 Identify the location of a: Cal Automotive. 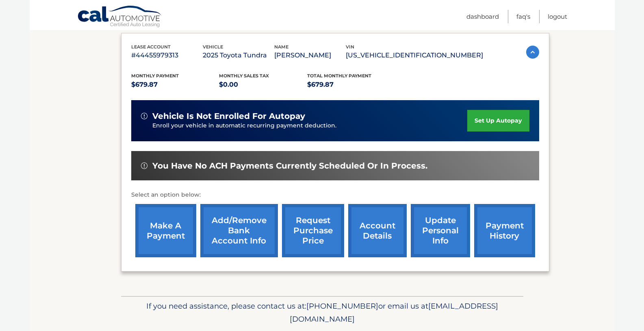
(120, 17).